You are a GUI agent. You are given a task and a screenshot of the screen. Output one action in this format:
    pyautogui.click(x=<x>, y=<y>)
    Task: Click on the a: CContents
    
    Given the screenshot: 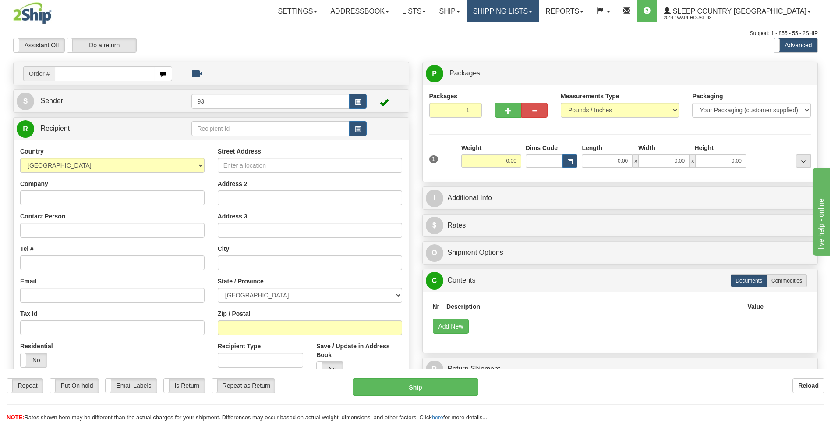 What is the action you would take?
    pyautogui.click(x=621, y=280)
    